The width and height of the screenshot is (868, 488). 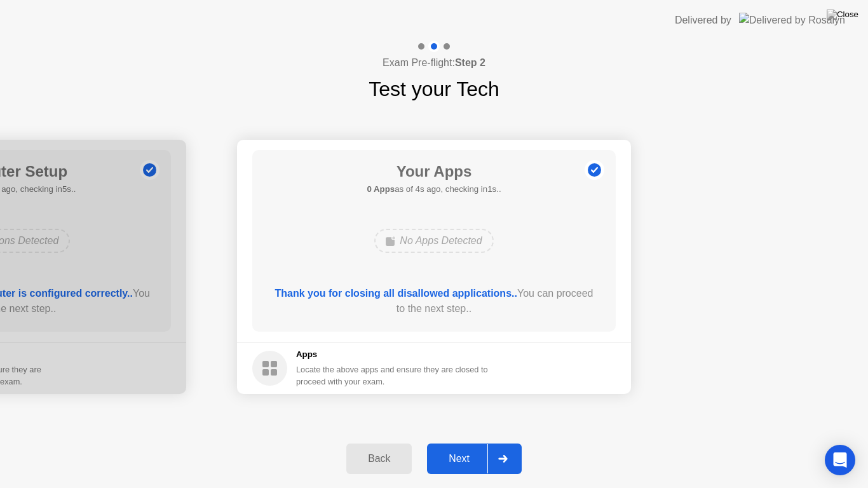 I want to click on h5: Apps, so click(x=392, y=354).